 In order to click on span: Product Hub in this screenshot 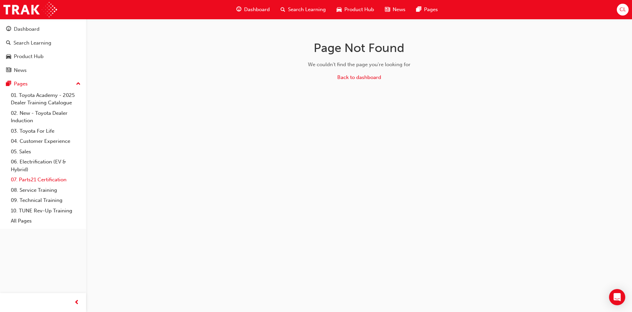, I will do `click(359, 9)`.